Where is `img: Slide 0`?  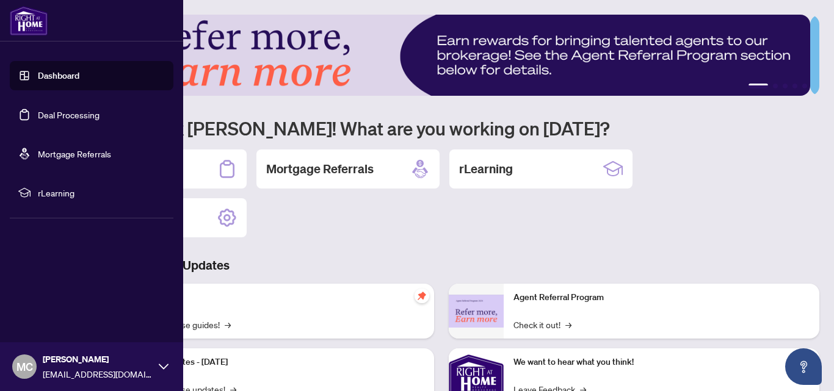 img: Slide 0 is located at coordinates (437, 55).